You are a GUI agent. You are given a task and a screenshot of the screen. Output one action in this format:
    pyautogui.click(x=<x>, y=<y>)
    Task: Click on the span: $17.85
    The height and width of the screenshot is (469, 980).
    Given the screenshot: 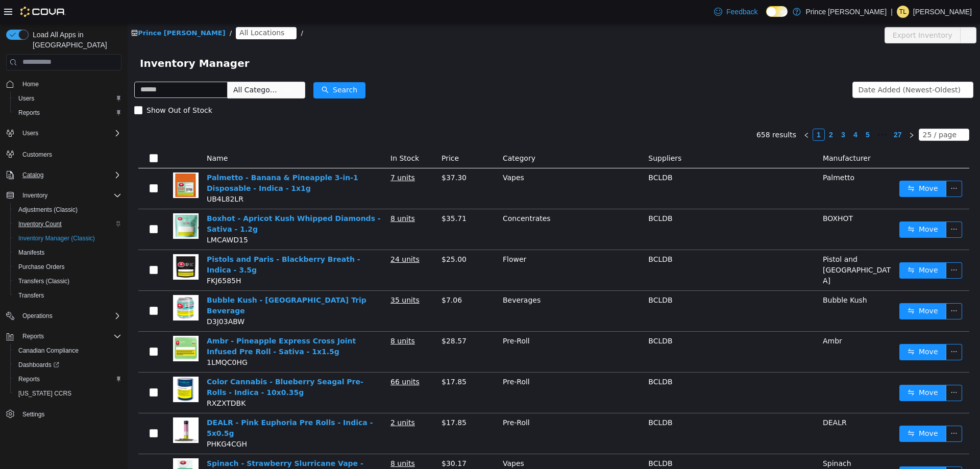 What is the action you would take?
    pyautogui.click(x=326, y=358)
    